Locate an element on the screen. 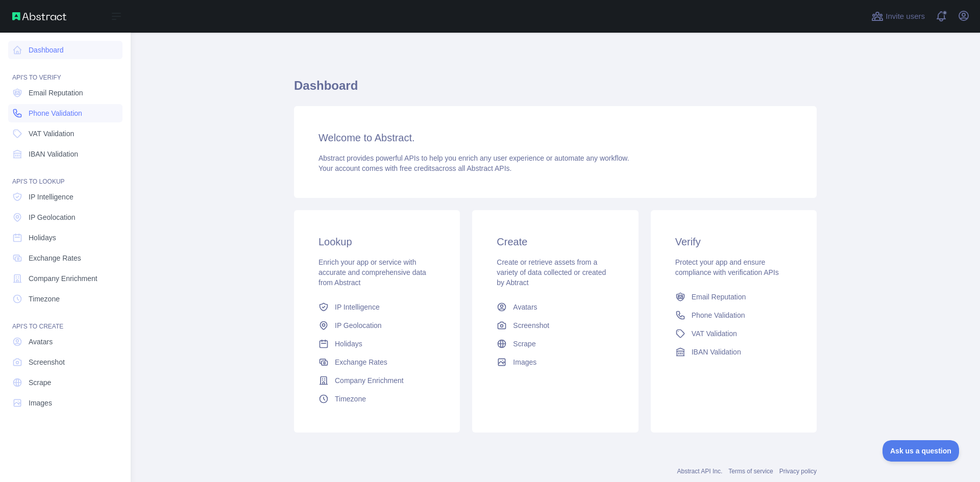  span: Invite users is located at coordinates (906, 16).